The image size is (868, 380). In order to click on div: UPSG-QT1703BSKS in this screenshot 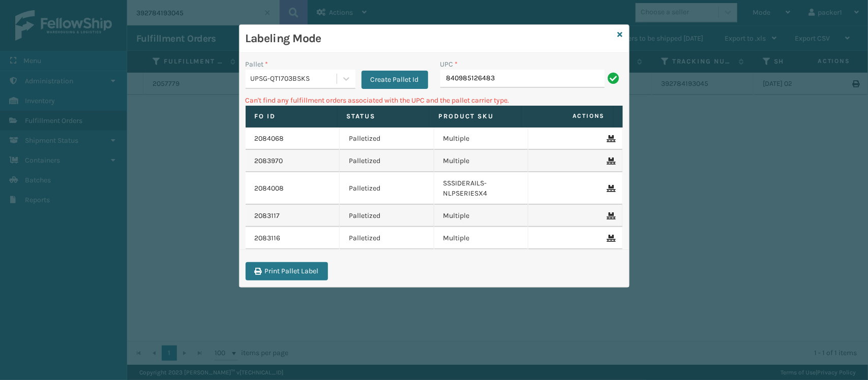, I will do `click(294, 79)`.